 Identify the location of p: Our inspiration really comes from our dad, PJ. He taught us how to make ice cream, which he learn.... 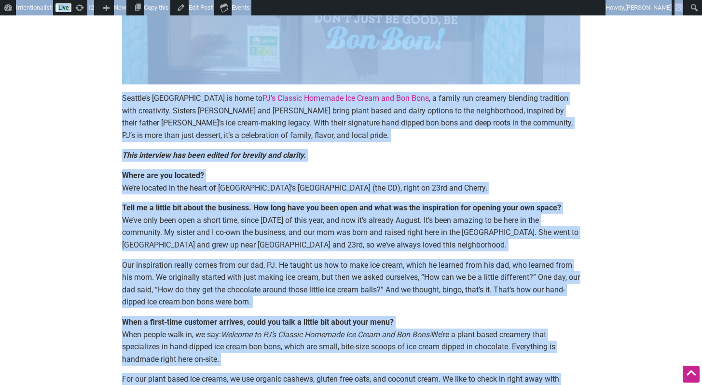
(351, 284).